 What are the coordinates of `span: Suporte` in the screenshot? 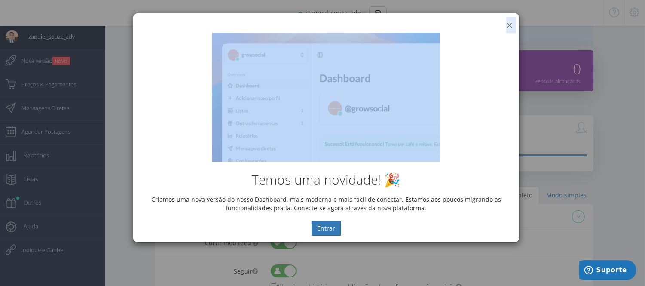 It's located at (32, 10).